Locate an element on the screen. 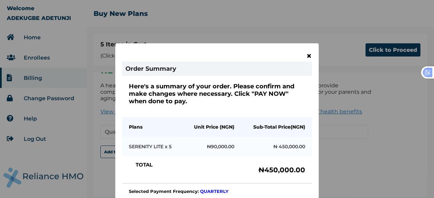  td: ₦ 90,000.00 is located at coordinates (212, 147).